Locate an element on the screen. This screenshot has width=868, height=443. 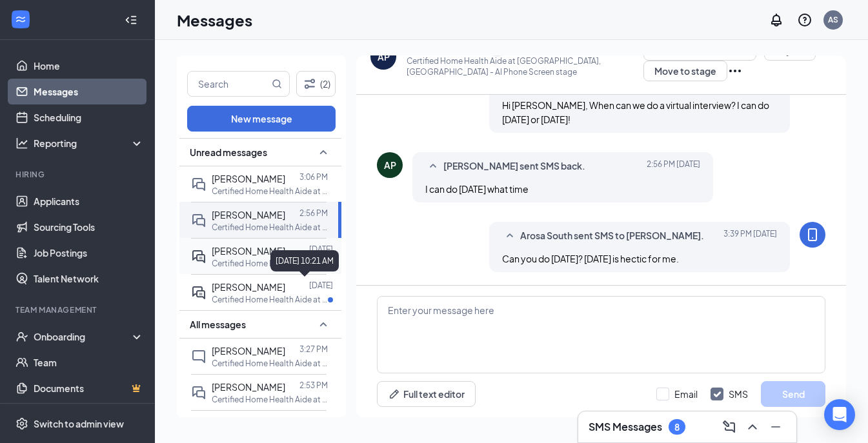
p: 9:38 AM is located at coordinates (314, 421).